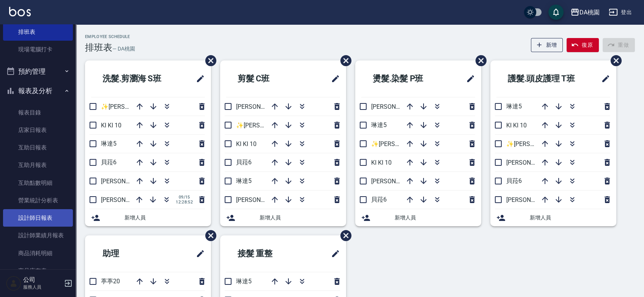 Image resolution: width=644 pixels, height=297 pixels. What do you see at coordinates (184, 197) in the screenshot?
I see `span: 09/15` at bounding box center [184, 197].